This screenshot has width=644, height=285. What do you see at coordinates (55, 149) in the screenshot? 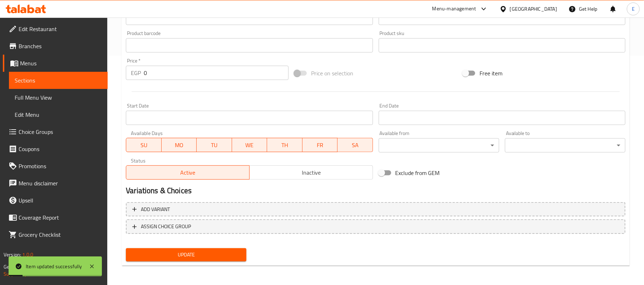
I see `a: Coupons` at bounding box center [55, 149].